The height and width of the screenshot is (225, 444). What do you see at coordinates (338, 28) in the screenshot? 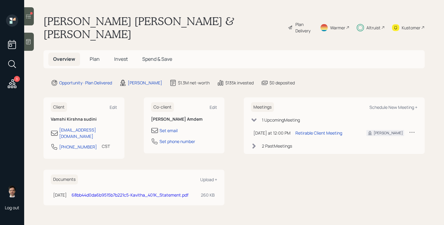
I see `div: Warmer` at bounding box center [338, 28].